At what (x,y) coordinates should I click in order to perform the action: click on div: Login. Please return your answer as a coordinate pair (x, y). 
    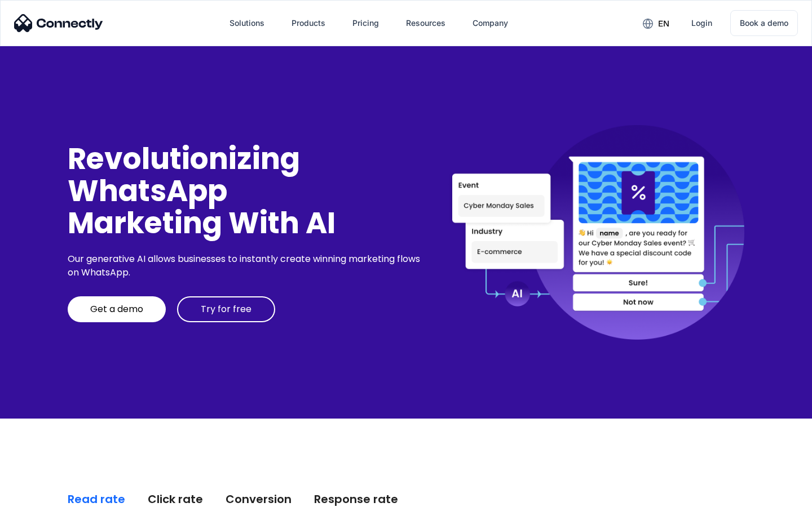
    Looking at the image, I should click on (701, 23).